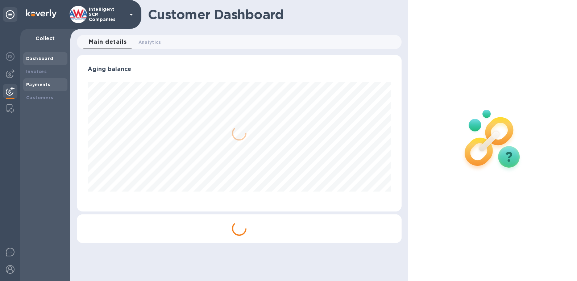  I want to click on h3: Aging balance, so click(239, 69).